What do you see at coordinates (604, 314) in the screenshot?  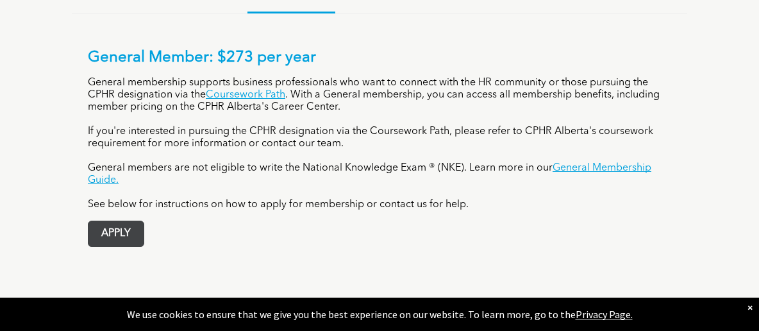 I see `a: Privacy Page.` at bounding box center [604, 314].